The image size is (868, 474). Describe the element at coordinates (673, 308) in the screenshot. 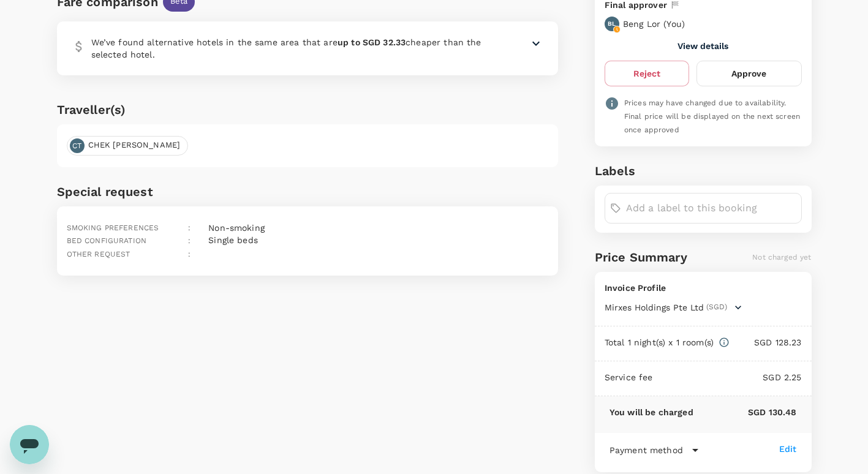

I see `button: Mirxes Holdings Pte Ltd(SGD)` at that location.